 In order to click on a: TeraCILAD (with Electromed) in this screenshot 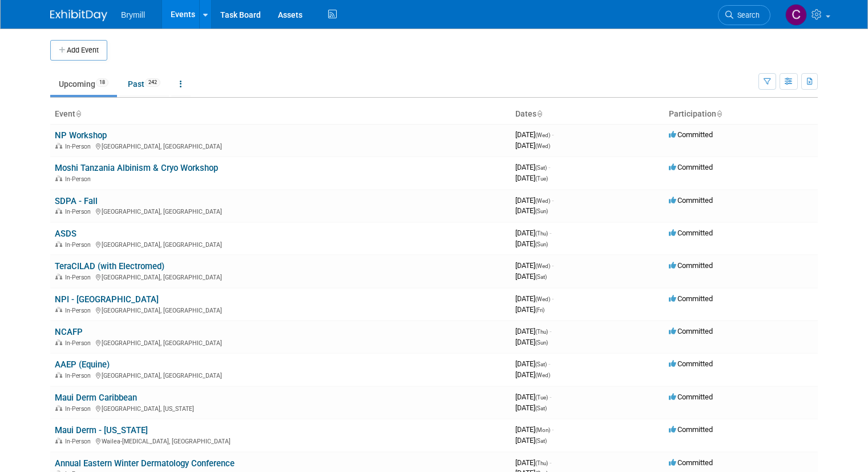, I will do `click(109, 266)`.